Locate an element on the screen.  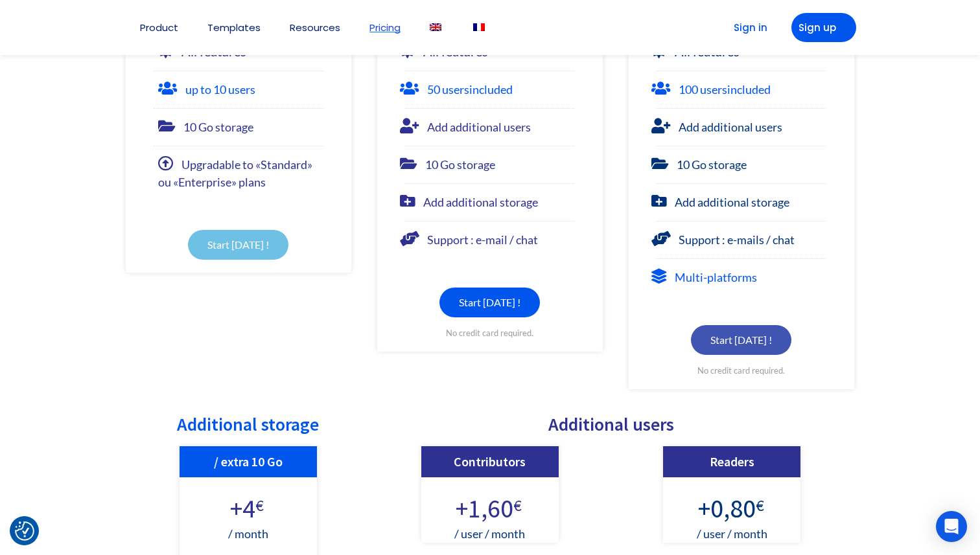
span: +4 is located at coordinates (242, 508).